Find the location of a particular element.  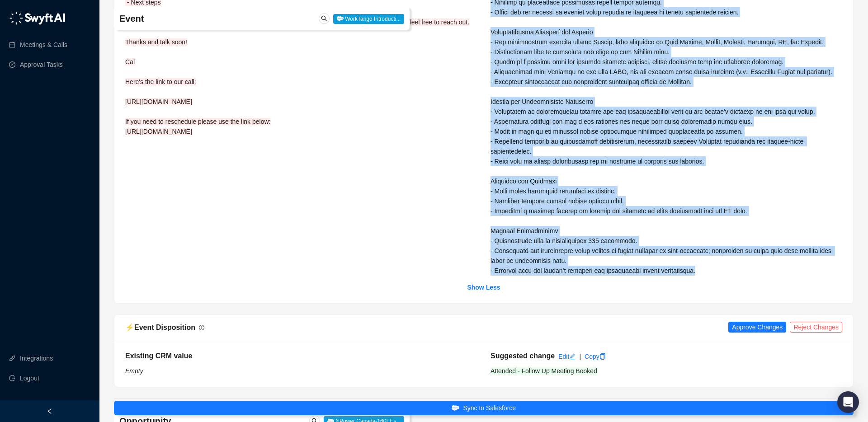

button: Reject Changes is located at coordinates (816, 327).